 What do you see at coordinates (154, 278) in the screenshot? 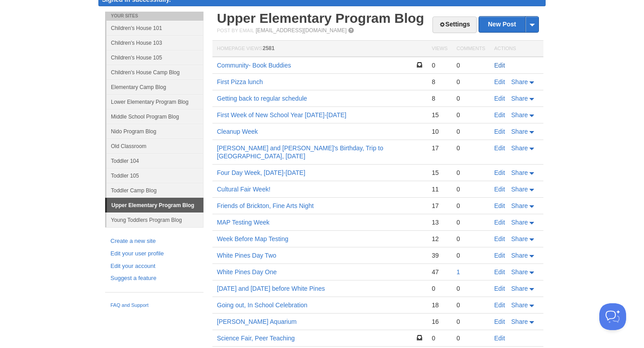
I see `a: Suggest a feature` at bounding box center [154, 278].